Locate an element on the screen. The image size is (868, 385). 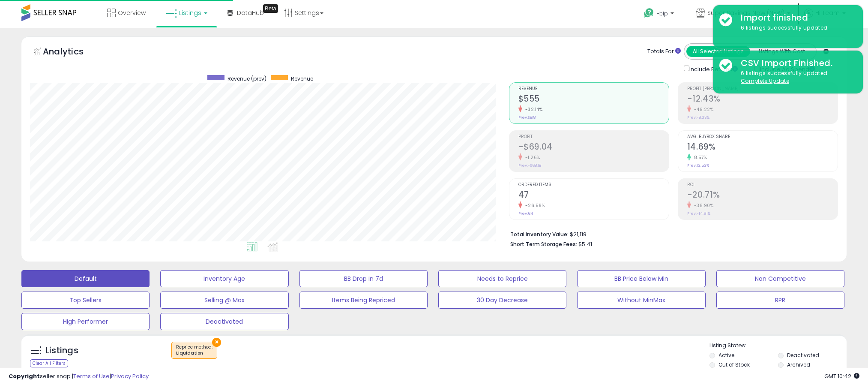
button: RPR is located at coordinates (780, 300).